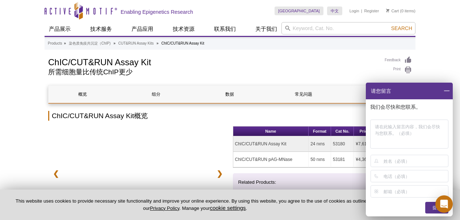 The width and height of the screenshot is (460, 220). I want to click on p: This website uses cookies to provide necessary site functionality and improve your online experie..., so click(195, 205).